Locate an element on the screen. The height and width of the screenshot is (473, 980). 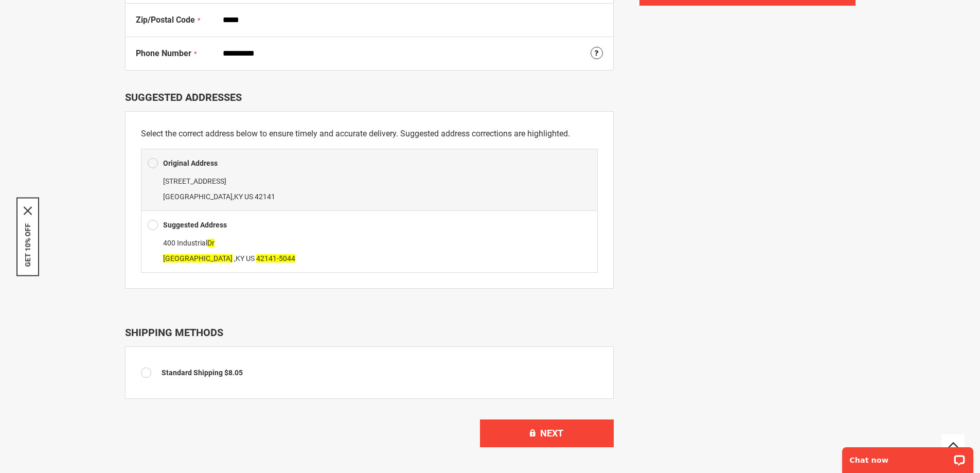
button: GET 10% OFF is located at coordinates (28, 245).